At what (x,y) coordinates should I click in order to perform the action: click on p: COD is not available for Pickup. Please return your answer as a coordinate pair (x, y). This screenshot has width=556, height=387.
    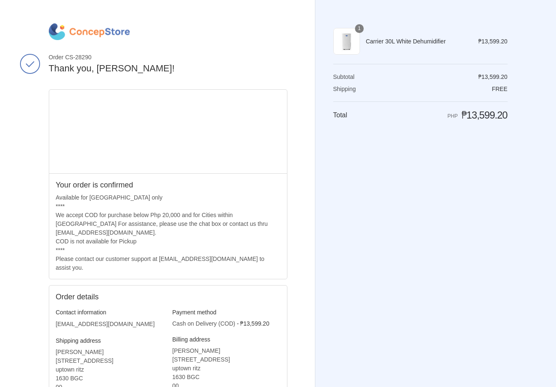
    Looking at the image, I should click on (168, 241).